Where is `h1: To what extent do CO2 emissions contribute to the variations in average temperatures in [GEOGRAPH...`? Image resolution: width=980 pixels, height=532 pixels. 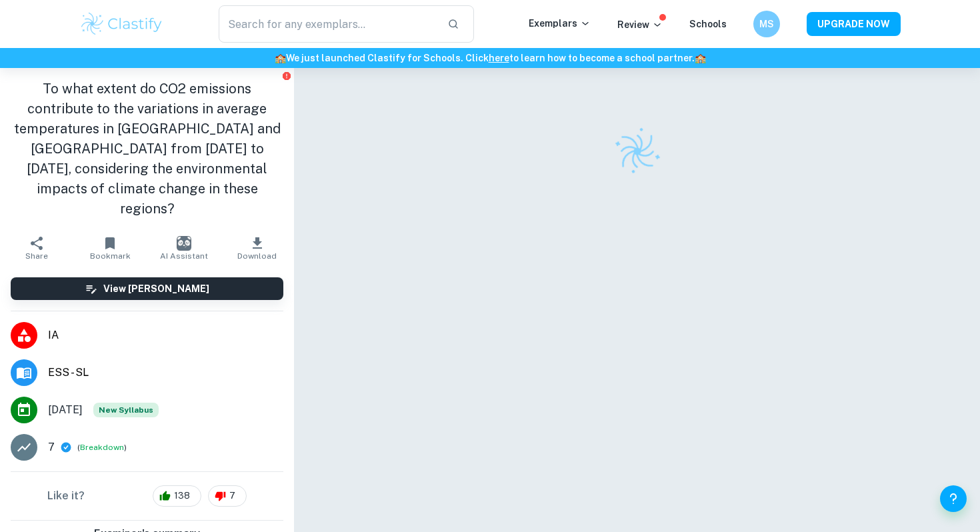 h1: To what extent do CO2 emissions contribute to the variations in average temperatures in [GEOGRAPH... is located at coordinates (147, 148).